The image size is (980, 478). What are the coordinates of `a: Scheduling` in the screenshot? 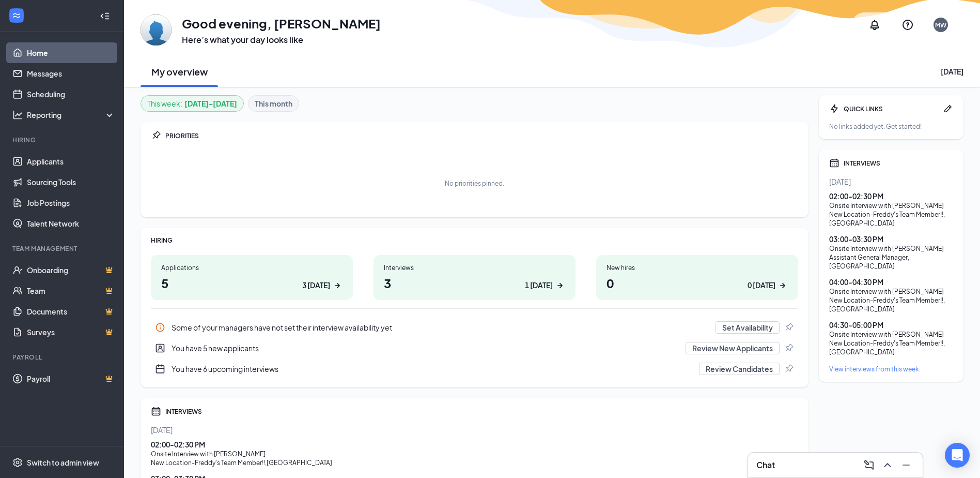 It's located at (71, 94).